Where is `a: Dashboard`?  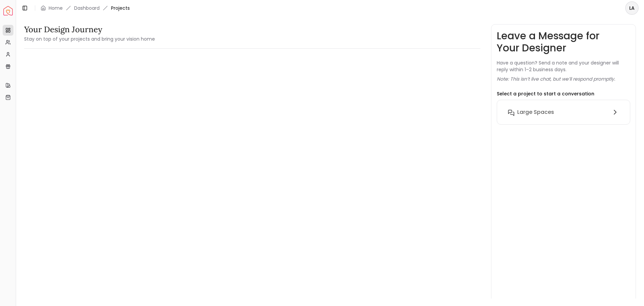
a: Dashboard is located at coordinates (87, 8).